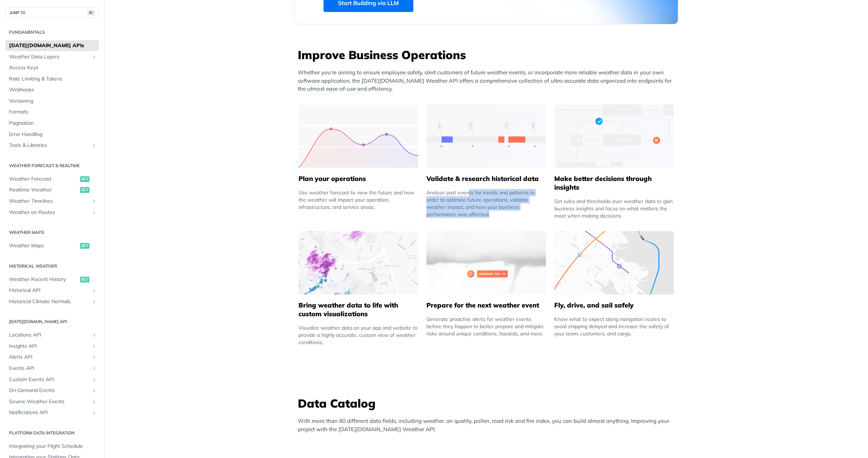 The width and height of the screenshot is (868, 458). Describe the element at coordinates (52, 357) in the screenshot. I see `a: Alerts APIShow subpages for Alerts API` at that location.